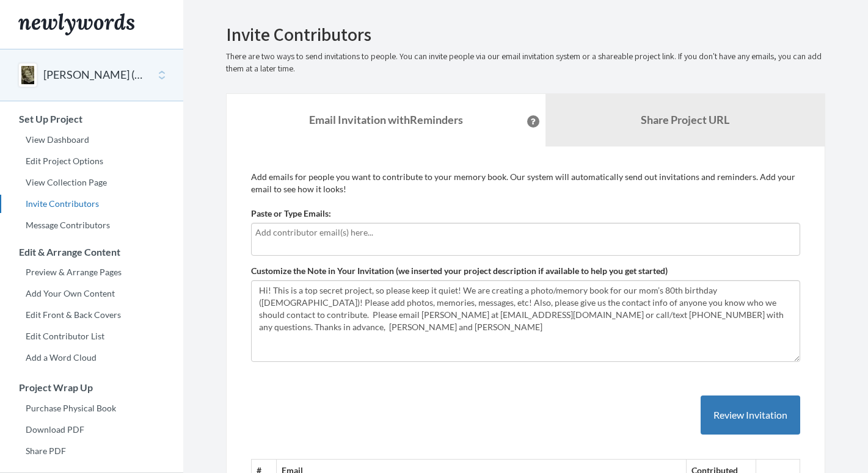 The image size is (868, 473). I want to click on input: Add contributor email(s) here..., so click(525, 233).